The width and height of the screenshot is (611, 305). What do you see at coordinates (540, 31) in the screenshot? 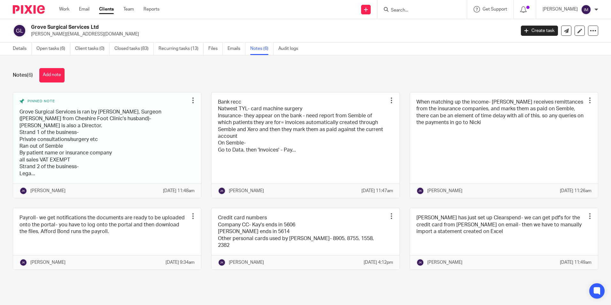
I see `a: Create task` at bounding box center [540, 31].